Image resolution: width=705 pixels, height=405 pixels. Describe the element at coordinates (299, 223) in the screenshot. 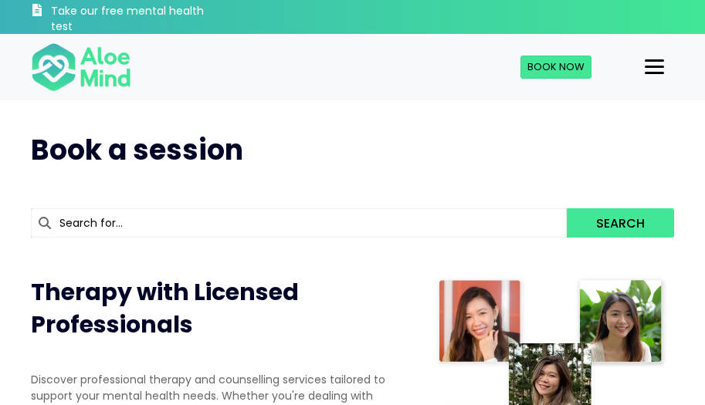

I see `input: Search for...` at that location.